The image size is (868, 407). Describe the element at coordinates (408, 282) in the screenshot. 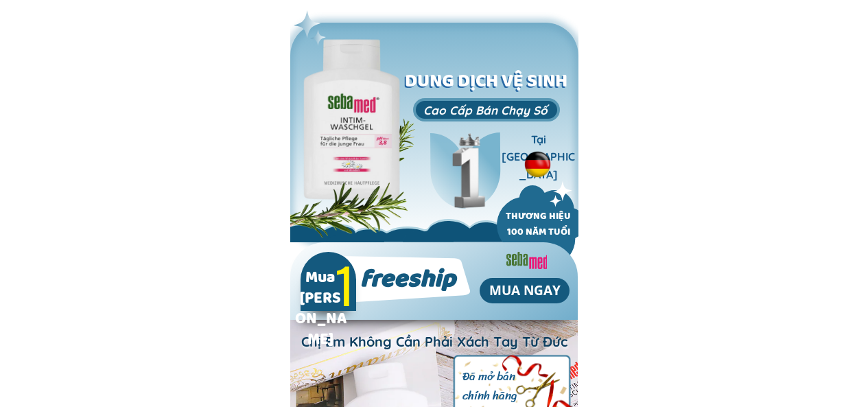

I see `h2: freeship` at that location.